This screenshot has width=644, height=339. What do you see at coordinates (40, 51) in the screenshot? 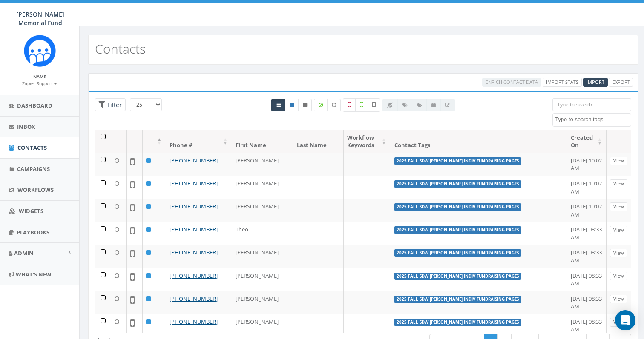
I see `img: Rally_Corp_Icon.png` at bounding box center [40, 51].